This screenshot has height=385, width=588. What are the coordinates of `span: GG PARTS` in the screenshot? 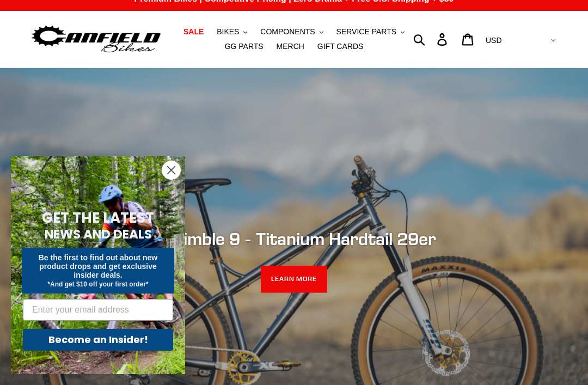 It's located at (243, 46).